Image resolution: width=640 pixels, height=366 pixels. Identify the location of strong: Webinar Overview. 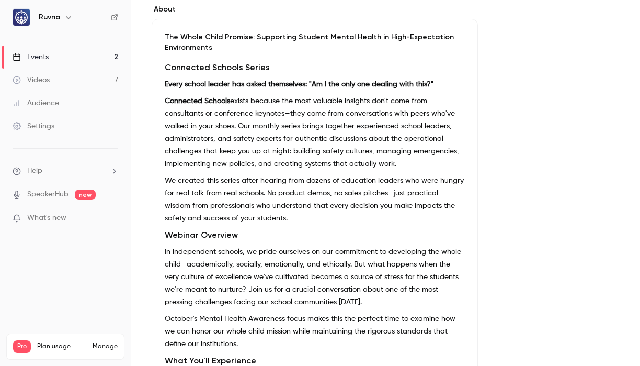
(201, 234).